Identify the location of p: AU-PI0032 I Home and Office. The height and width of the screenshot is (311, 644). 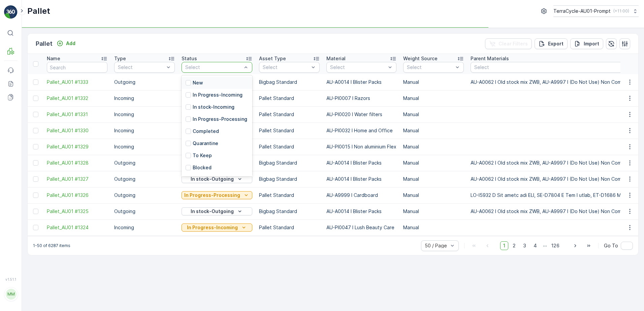
(361, 131).